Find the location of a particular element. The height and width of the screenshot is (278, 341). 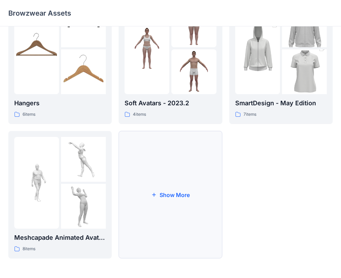

p: 8 items is located at coordinates (29, 249).